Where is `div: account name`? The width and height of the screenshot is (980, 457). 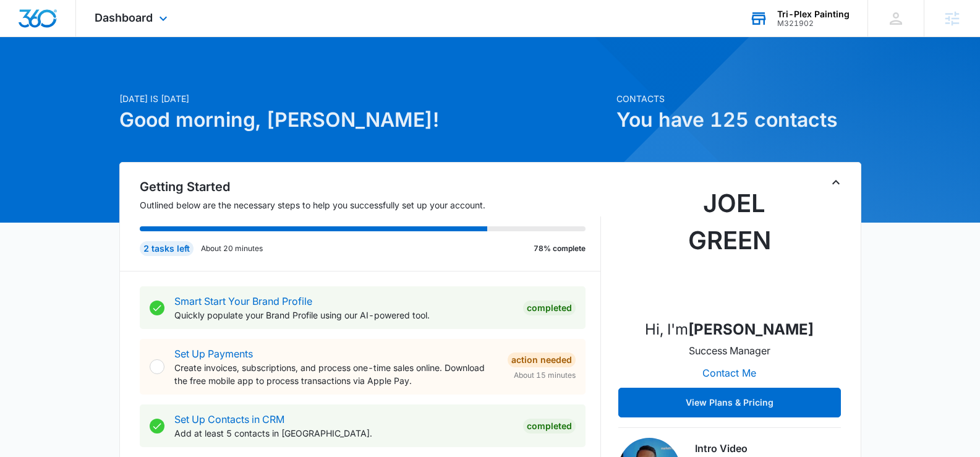
div: account name is located at coordinates (813, 14).